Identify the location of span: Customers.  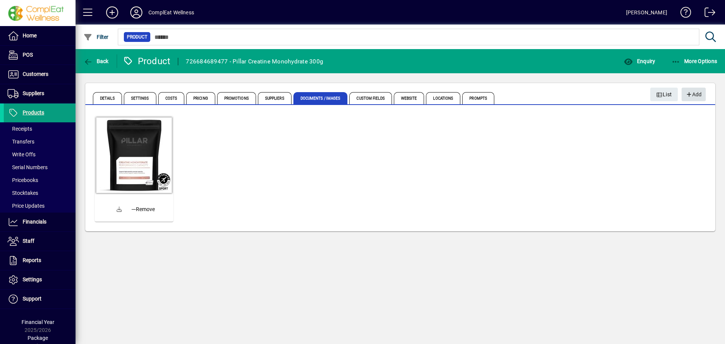
(35, 74).